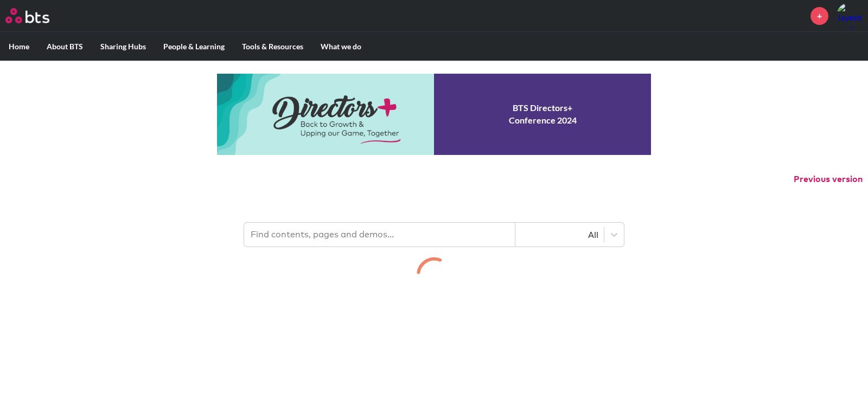 The width and height of the screenshot is (868, 402). What do you see at coordinates (65, 46) in the screenshot?
I see `label: About BTS` at bounding box center [65, 46].